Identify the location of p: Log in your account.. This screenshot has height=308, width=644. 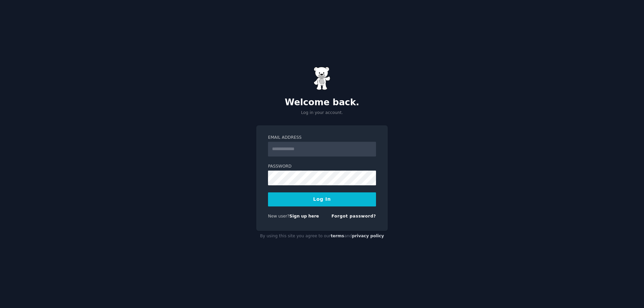
(322, 113).